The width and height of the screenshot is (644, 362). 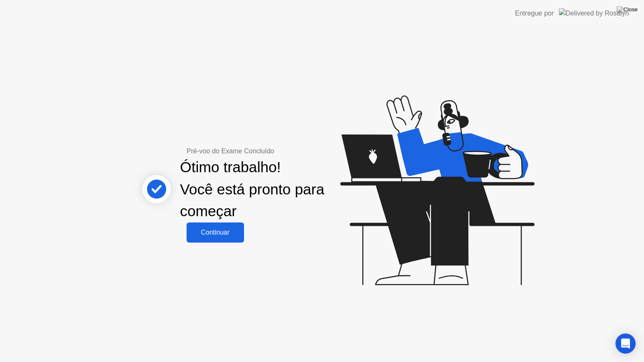 What do you see at coordinates (215, 233) in the screenshot?
I see `div: Continuar` at bounding box center [215, 233].